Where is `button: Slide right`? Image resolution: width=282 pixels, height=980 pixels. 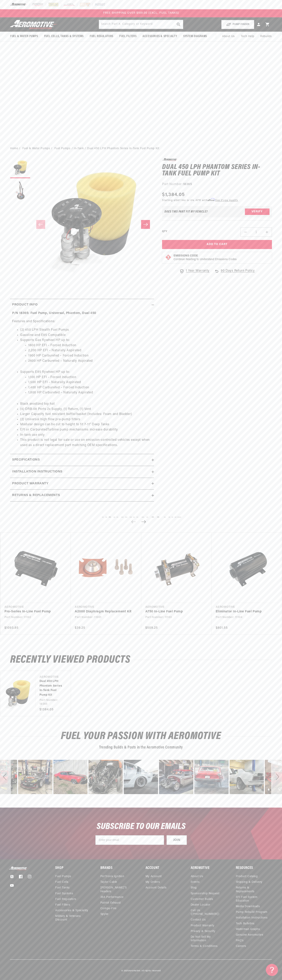
button: Slide right is located at coordinates (146, 224).